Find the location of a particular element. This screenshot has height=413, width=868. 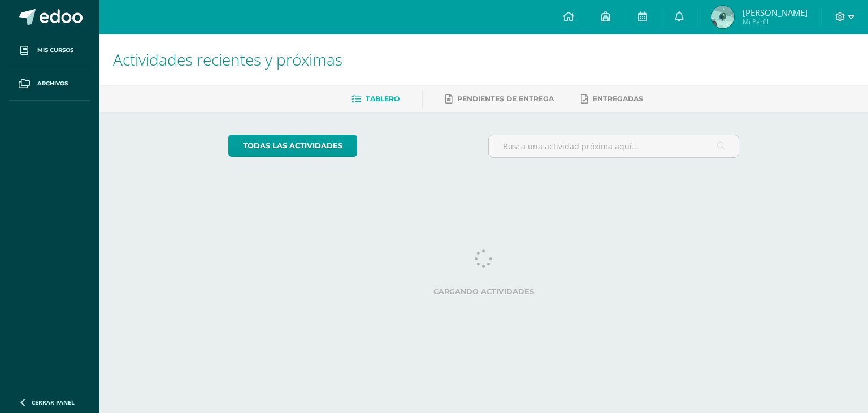

span: Archivos is located at coordinates (52, 84).